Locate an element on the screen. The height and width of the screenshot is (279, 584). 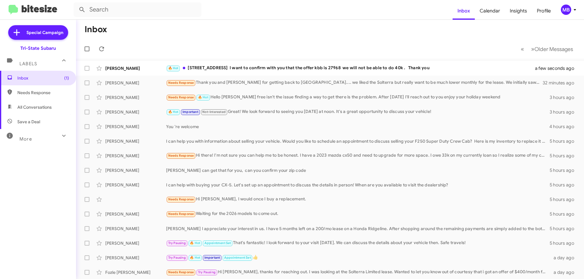
span: Insights is located at coordinates (518, 11).